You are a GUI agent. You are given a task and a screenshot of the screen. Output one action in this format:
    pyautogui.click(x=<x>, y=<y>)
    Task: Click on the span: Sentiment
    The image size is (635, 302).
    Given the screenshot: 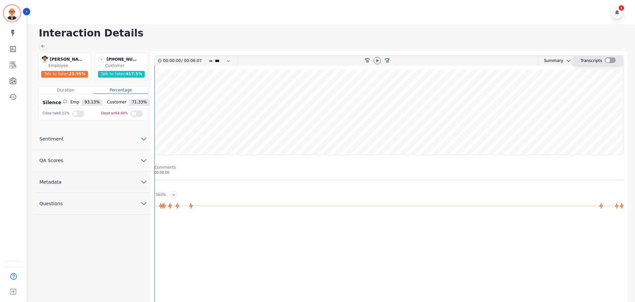 What is the action you would take?
    pyautogui.click(x=51, y=139)
    